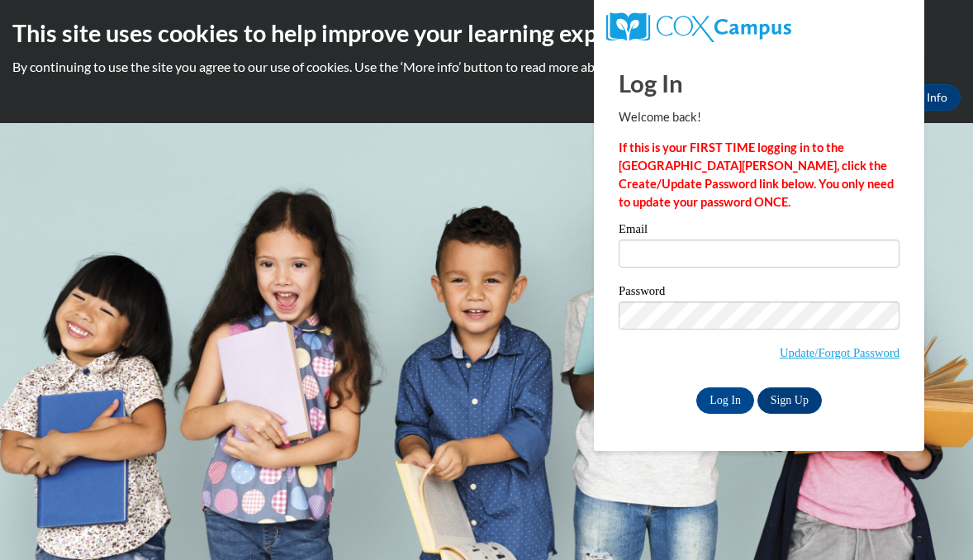  What do you see at coordinates (487, 33) in the screenshot?
I see `h2: This site uses cookies to help improve your learning experience.` at bounding box center [487, 33].